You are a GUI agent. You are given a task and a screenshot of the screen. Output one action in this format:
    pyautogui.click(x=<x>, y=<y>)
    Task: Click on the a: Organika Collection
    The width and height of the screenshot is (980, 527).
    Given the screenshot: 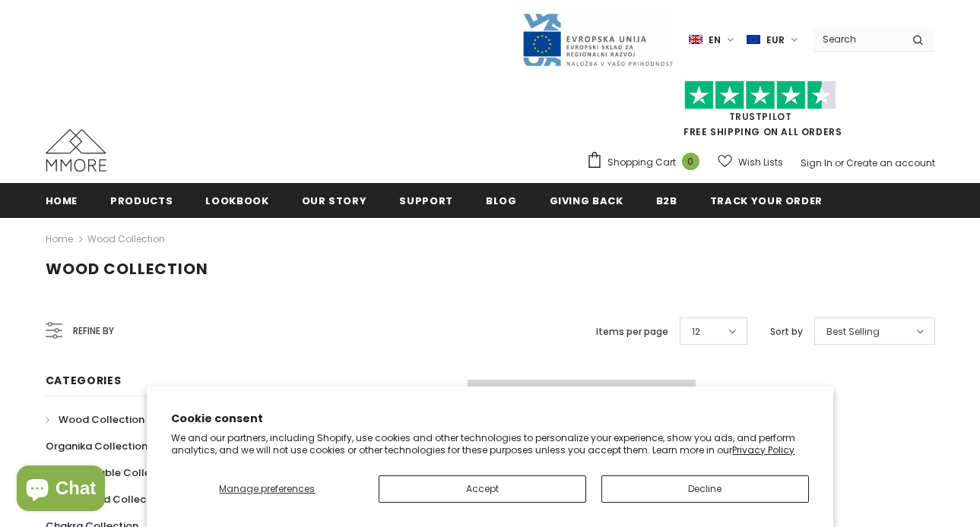 What is the action you would take?
    pyautogui.click(x=97, y=446)
    